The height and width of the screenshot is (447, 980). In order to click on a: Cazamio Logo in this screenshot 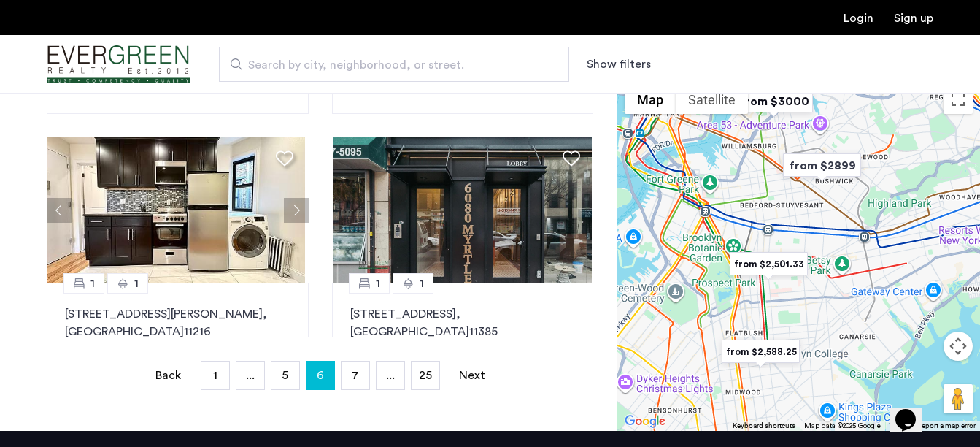, I will do `click(118, 65)`.